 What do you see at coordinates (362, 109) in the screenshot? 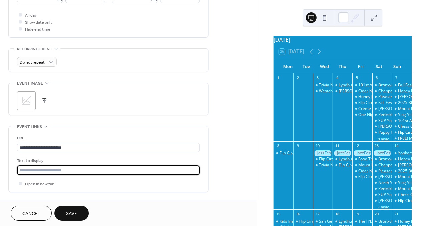
I see `div: Creme de la Creme Pole Dancing Show` at bounding box center [362, 109].